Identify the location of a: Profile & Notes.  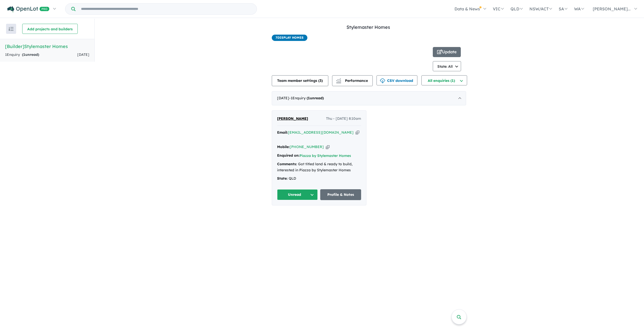
(341, 195).